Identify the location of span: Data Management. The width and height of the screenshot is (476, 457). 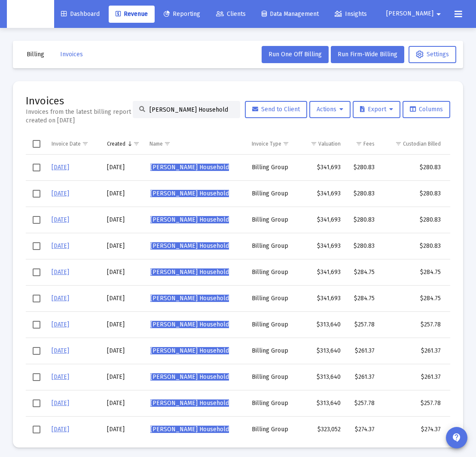
(290, 14).